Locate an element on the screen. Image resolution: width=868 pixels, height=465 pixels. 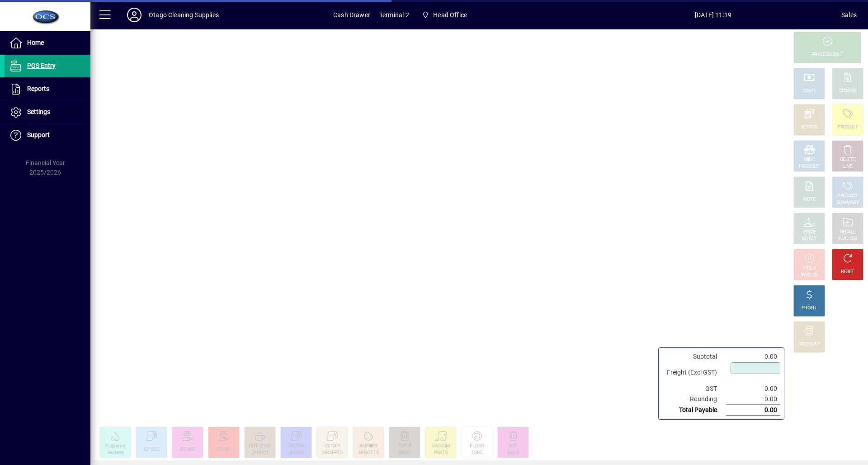
div: ARNOTTS is located at coordinates (368, 453).